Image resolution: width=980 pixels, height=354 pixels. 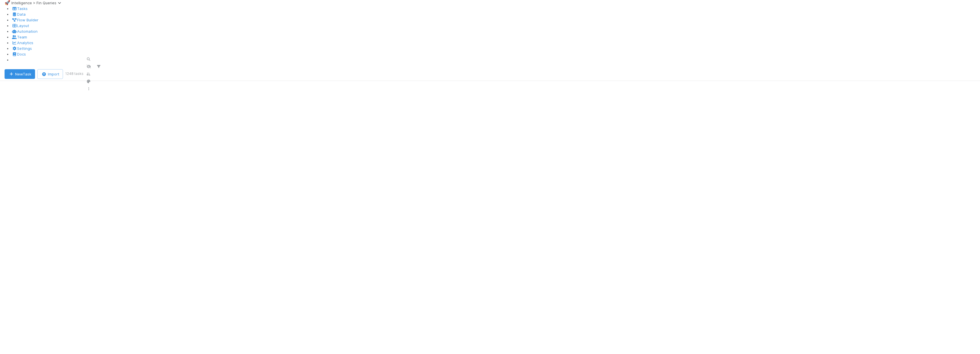 What do you see at coordinates (19, 8) in the screenshot?
I see `a: Tasks` at bounding box center [19, 8].